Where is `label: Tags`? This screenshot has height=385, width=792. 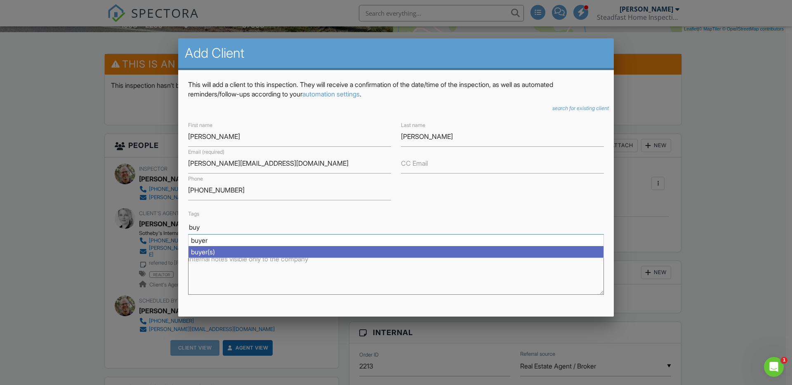 label: Tags is located at coordinates (194, 214).